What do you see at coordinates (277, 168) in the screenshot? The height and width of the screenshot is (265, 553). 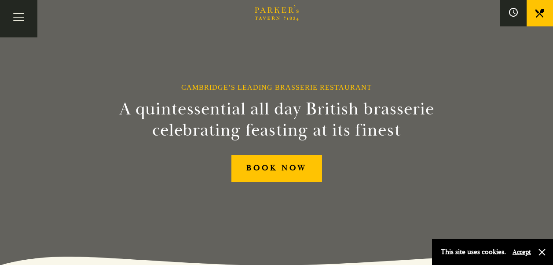 I see `a: BOOK NOW` at bounding box center [277, 168].